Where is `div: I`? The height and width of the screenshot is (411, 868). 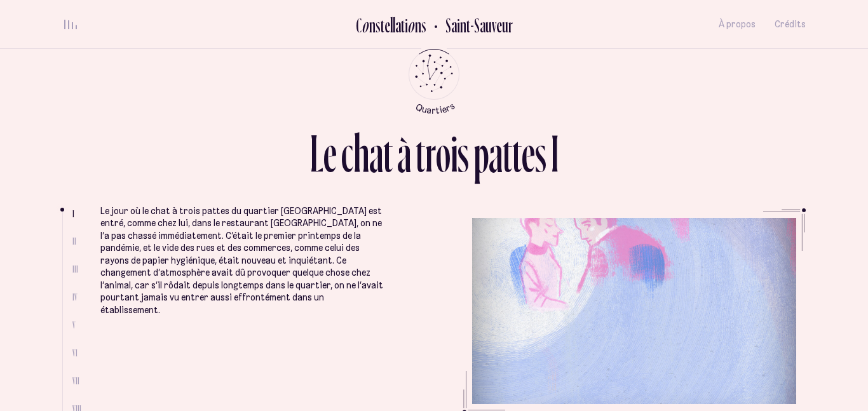 div: I is located at coordinates (555, 153).